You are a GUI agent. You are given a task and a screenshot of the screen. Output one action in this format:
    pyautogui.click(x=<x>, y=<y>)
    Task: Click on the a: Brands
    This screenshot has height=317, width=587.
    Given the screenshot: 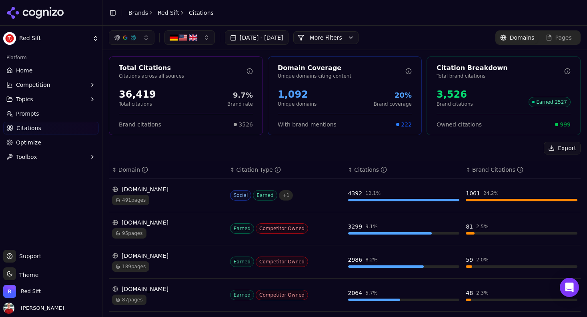 What is the action you would take?
    pyautogui.click(x=138, y=13)
    